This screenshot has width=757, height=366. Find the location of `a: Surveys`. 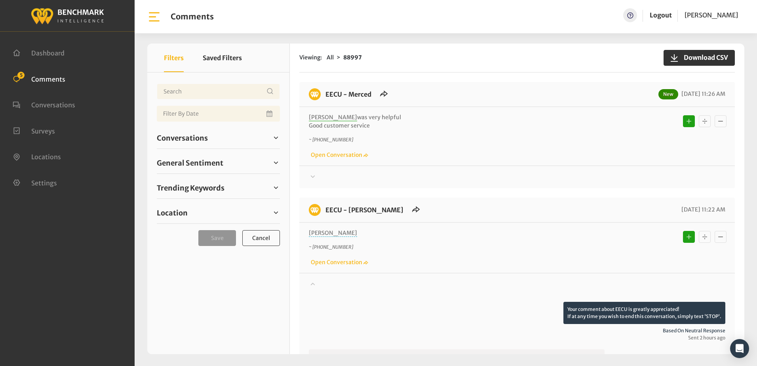

a: Surveys is located at coordinates (34, 130).